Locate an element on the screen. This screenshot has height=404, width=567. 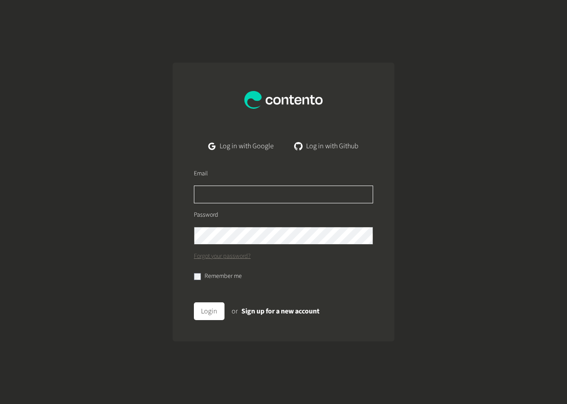
a: Log in with Github is located at coordinates (327, 146).